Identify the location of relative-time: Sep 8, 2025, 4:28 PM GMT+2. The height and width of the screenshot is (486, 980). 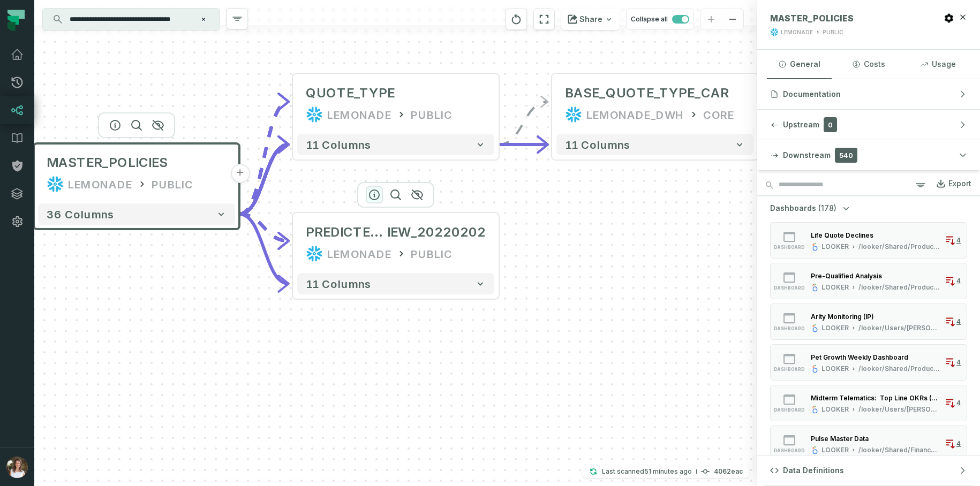
(668, 471).